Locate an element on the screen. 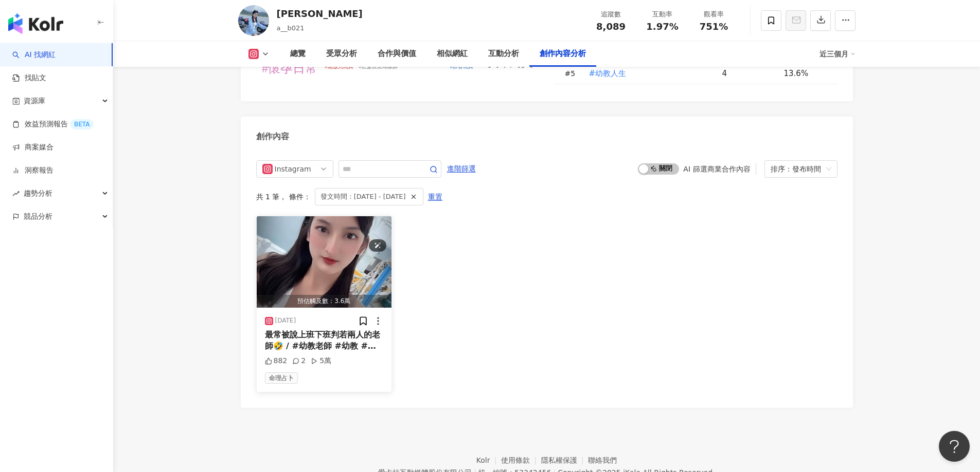  button: 重置 is located at coordinates (435, 197).